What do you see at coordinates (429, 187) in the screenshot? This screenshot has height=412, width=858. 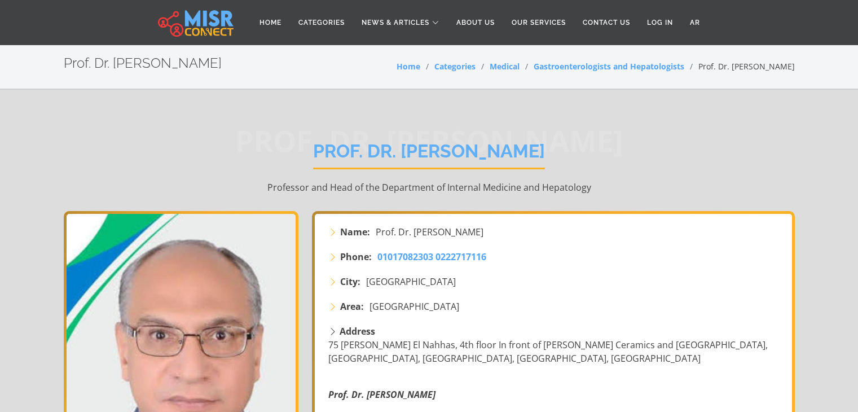 I see `p: Professor and Head of the Department of Internal Medicine and Hepatology` at bounding box center [429, 187].